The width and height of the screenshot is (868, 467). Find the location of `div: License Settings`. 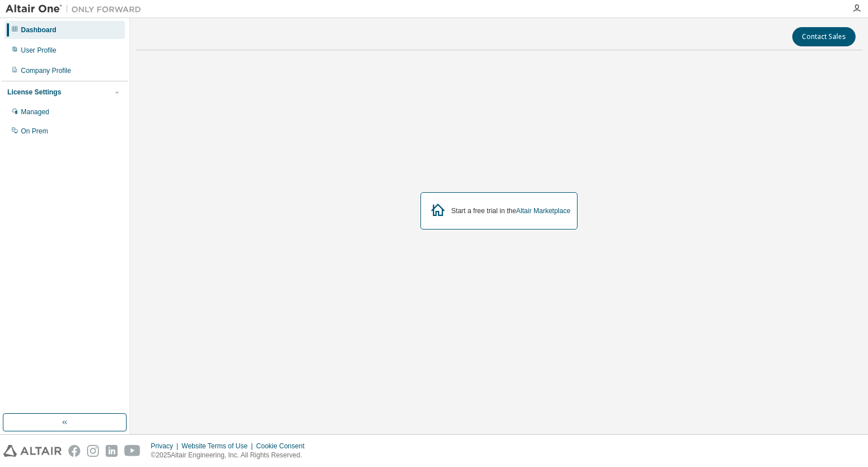

div: License Settings is located at coordinates (34, 92).